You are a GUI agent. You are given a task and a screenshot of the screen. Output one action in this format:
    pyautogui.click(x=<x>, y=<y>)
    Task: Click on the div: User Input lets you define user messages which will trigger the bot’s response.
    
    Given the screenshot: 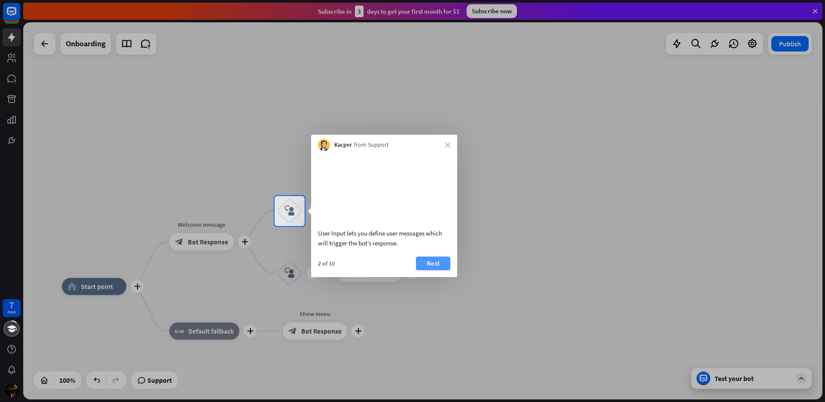 What is the action you would take?
    pyautogui.click(x=384, y=238)
    